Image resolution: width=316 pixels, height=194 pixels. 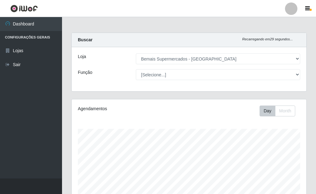 What do you see at coordinates (267, 39) in the screenshot?
I see `i: Recarregando em 29 segundos...` at bounding box center [267, 39].